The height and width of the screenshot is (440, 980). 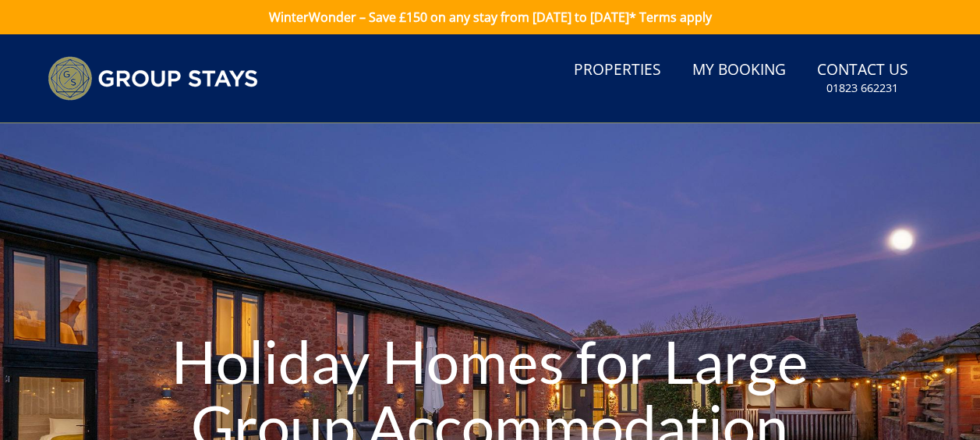 What do you see at coordinates (862, 78) in the screenshot?
I see `a: Contact Us01823 662231` at bounding box center [862, 78].